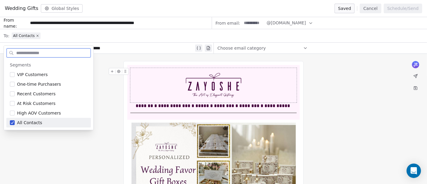 The height and width of the screenshot is (184, 427). I want to click on span: One-time Purchasers, so click(39, 84).